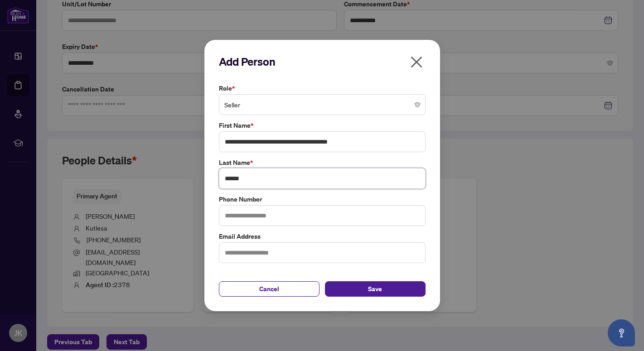 The image size is (644, 351). Describe the element at coordinates (322, 163) in the screenshot. I see `label: Last Name` at that location.